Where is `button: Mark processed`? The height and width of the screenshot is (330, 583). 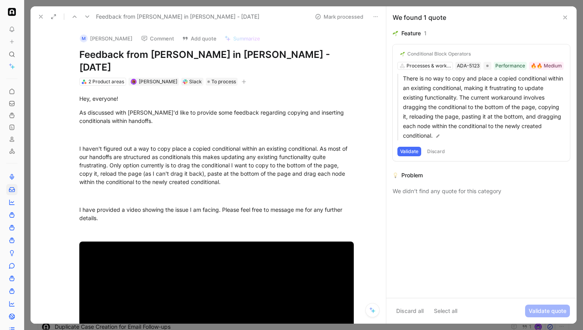
button: Mark processed is located at coordinates (339, 17).